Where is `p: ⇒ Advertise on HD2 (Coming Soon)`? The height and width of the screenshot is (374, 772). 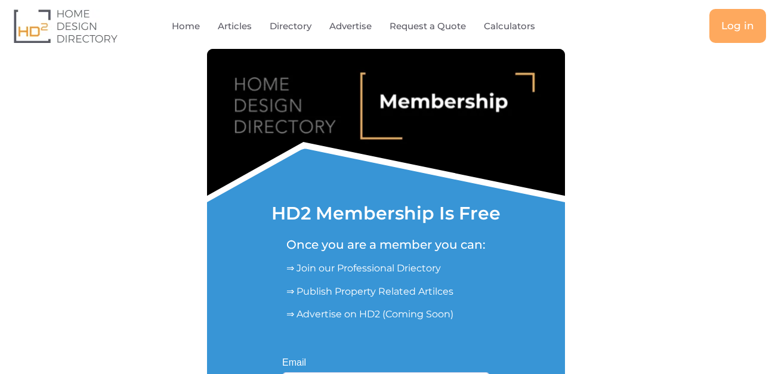 p: ⇒ Advertise on HD2 (Coming Soon) is located at coordinates (386, 314).